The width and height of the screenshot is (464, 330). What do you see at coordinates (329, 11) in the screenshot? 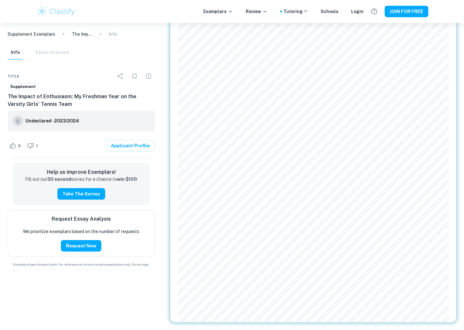
I see `a: Schools` at bounding box center [329, 11].